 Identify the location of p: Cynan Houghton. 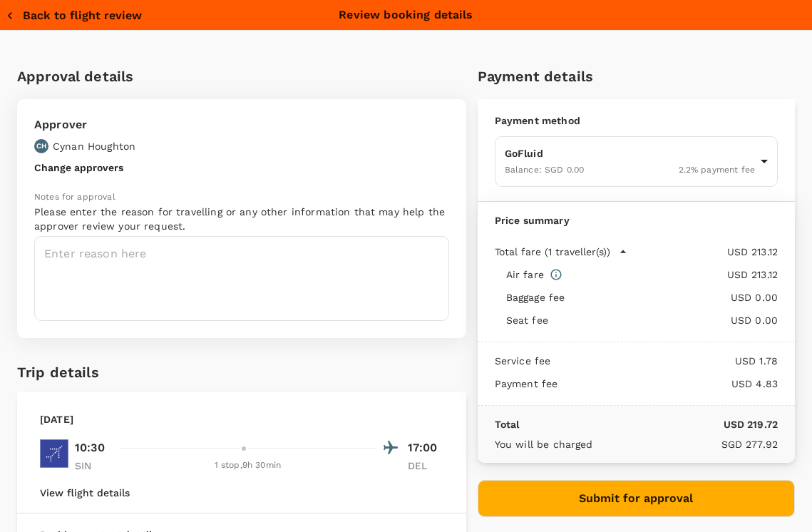
(94, 146).